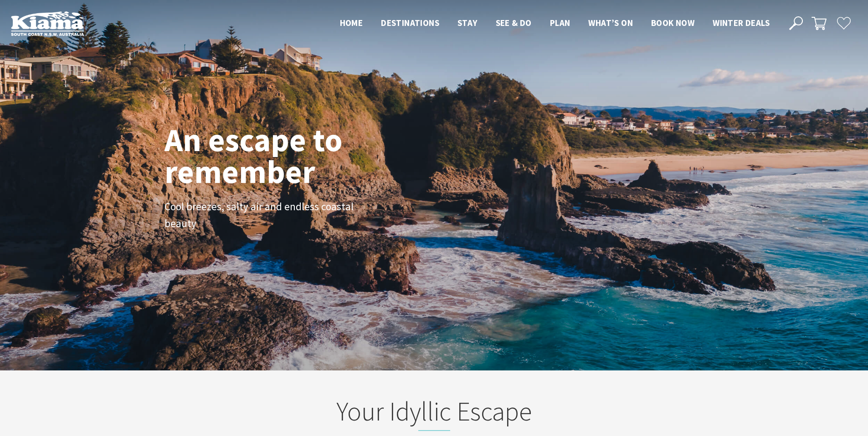 This screenshot has width=868, height=436. I want to click on span: Book now, so click(672, 23).